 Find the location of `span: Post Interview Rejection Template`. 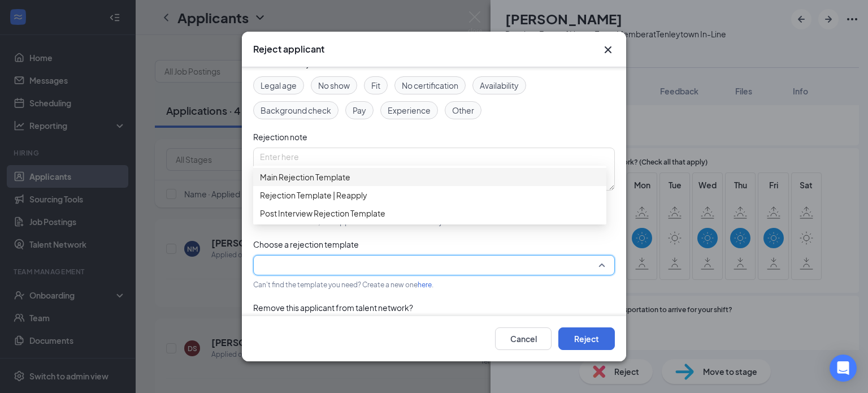

span: Post Interview Rejection Template is located at coordinates (323, 213).